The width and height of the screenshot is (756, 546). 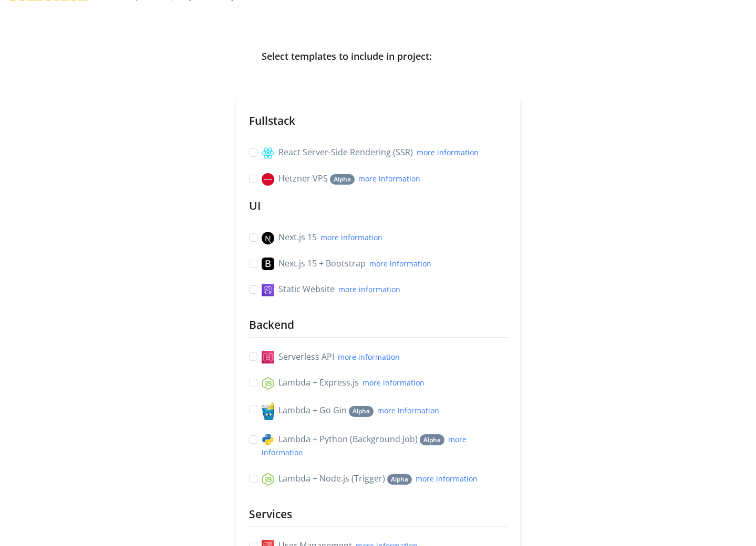 What do you see at coordinates (346, 264) in the screenshot?
I see `label: Next.js 15 + Bootstrap` at bounding box center [346, 264].